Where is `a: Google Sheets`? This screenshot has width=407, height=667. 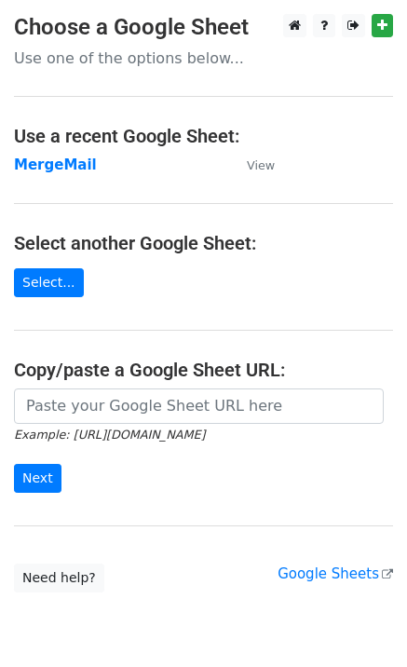
a: Google Sheets is located at coordinates (335, 573).